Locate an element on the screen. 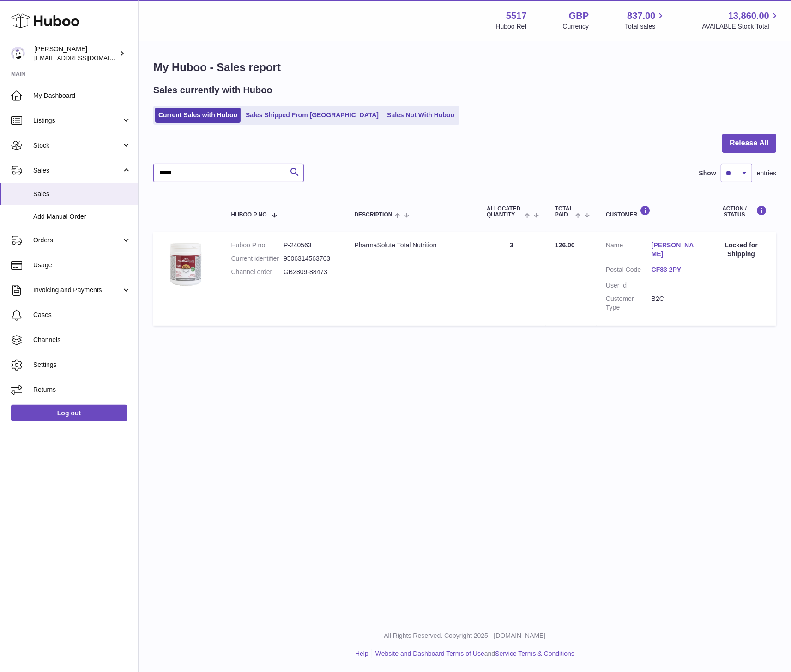 Image resolution: width=791 pixels, height=672 pixels. a: Current Sales with Huboo is located at coordinates (198, 115).